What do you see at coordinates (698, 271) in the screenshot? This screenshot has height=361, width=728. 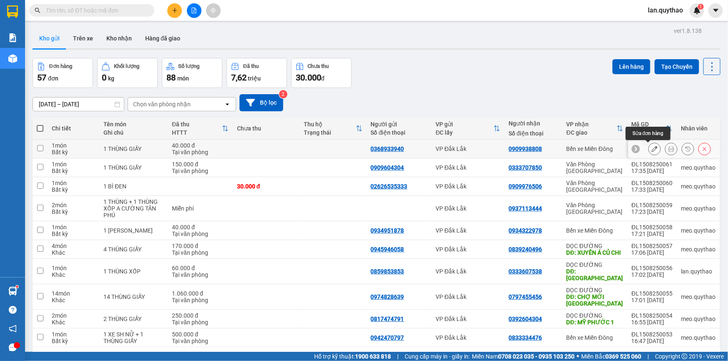 I see `div: lan.quythao` at bounding box center [698, 271].